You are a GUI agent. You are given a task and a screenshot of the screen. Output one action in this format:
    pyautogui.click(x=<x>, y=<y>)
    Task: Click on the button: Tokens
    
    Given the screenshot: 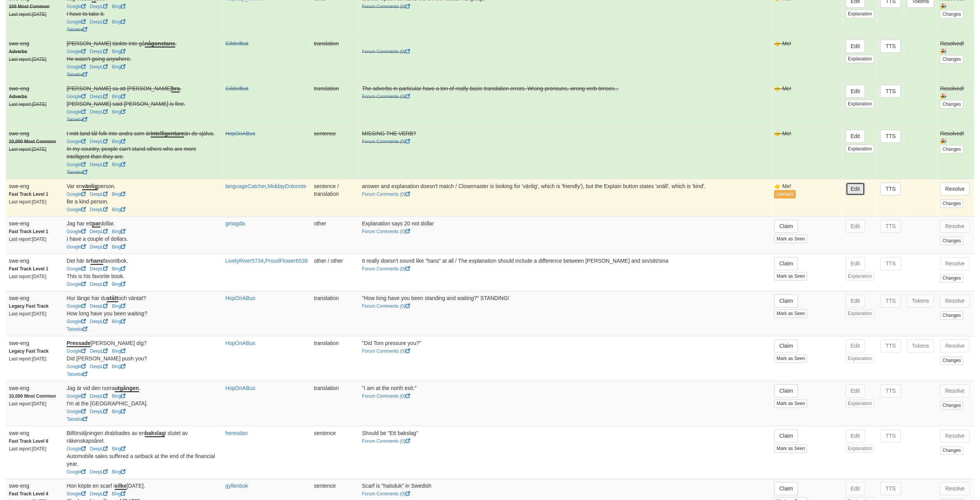 What is the action you would take?
    pyautogui.click(x=921, y=346)
    